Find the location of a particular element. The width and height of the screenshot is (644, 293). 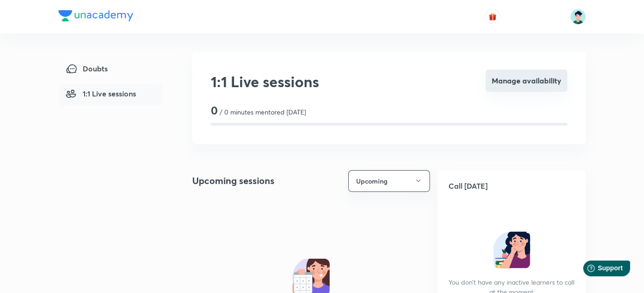

img: Shamas Khan is located at coordinates (578, 17).